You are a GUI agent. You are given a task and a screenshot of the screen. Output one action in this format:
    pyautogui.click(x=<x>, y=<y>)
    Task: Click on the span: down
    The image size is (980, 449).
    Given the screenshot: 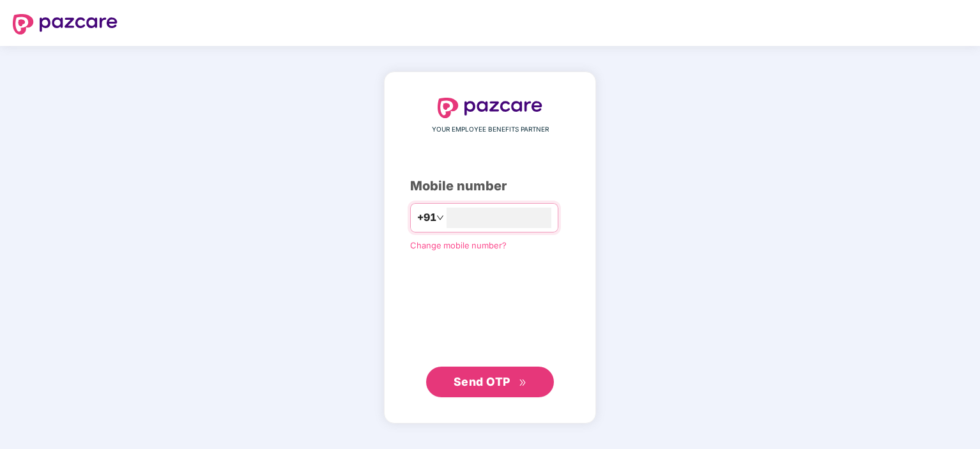 What is the action you would take?
    pyautogui.click(x=441, y=218)
    